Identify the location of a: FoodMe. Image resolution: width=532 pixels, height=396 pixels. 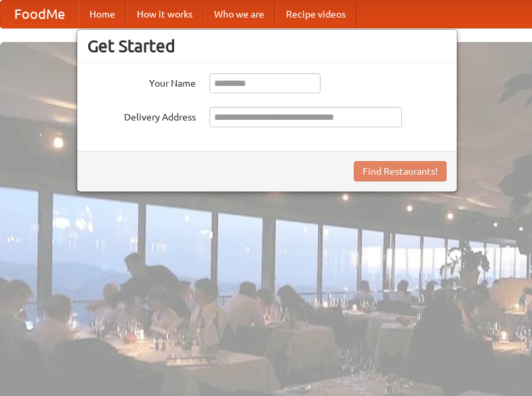
(39, 14).